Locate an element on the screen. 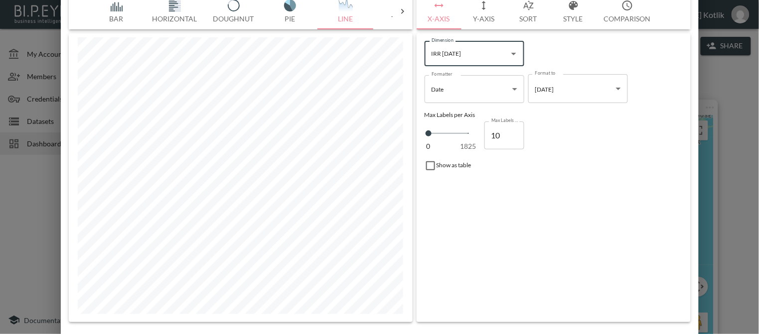  div: Show as table is located at coordinates (554, 166).